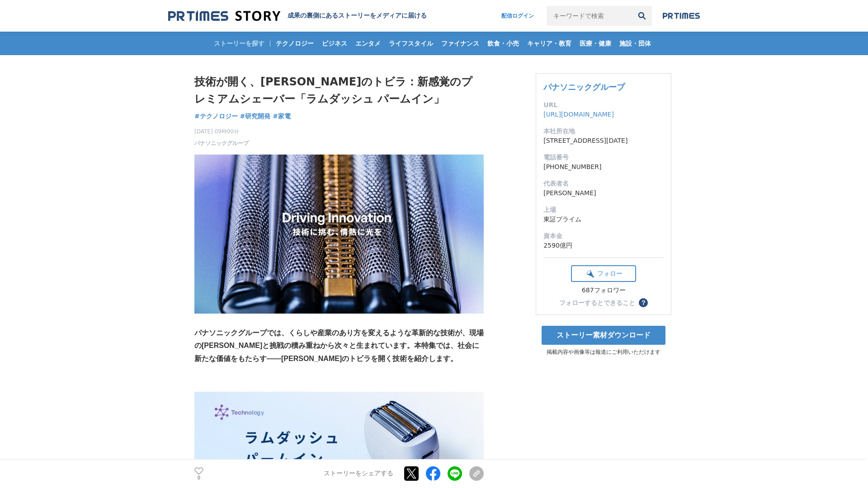  What do you see at coordinates (604, 105) in the screenshot?
I see `dt: URL` at bounding box center [604, 105].